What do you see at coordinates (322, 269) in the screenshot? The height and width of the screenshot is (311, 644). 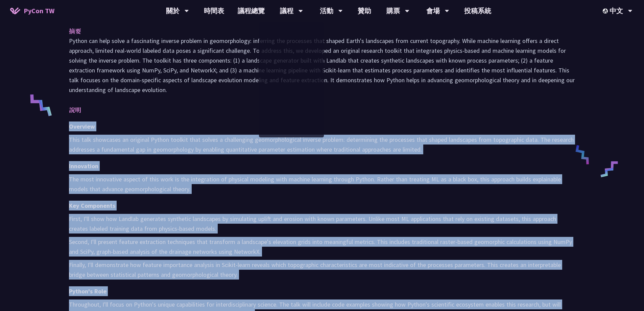 I see `p: Finally, I'll demonstrate how feature importance analysis in Scikit-learn reveals which topograph...` at bounding box center [322, 269].